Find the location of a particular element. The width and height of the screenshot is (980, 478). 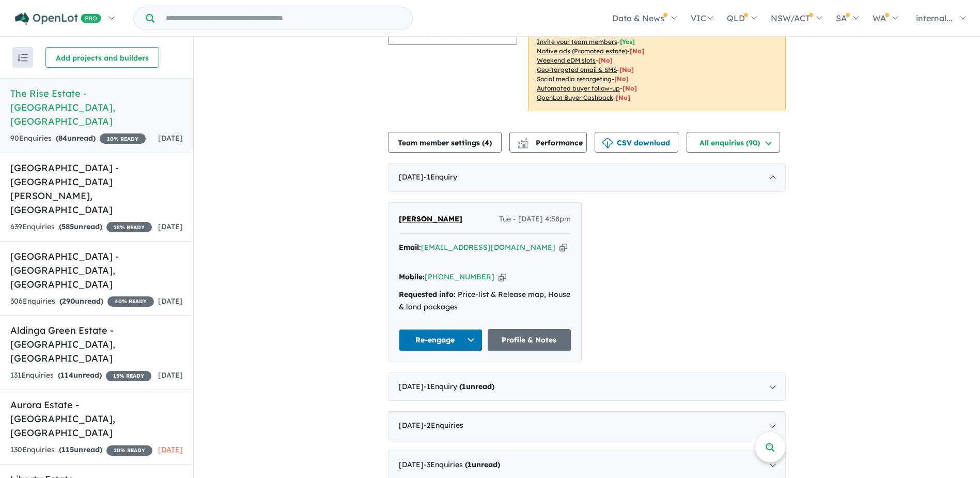

span: 40 % READY is located at coordinates (131, 301).